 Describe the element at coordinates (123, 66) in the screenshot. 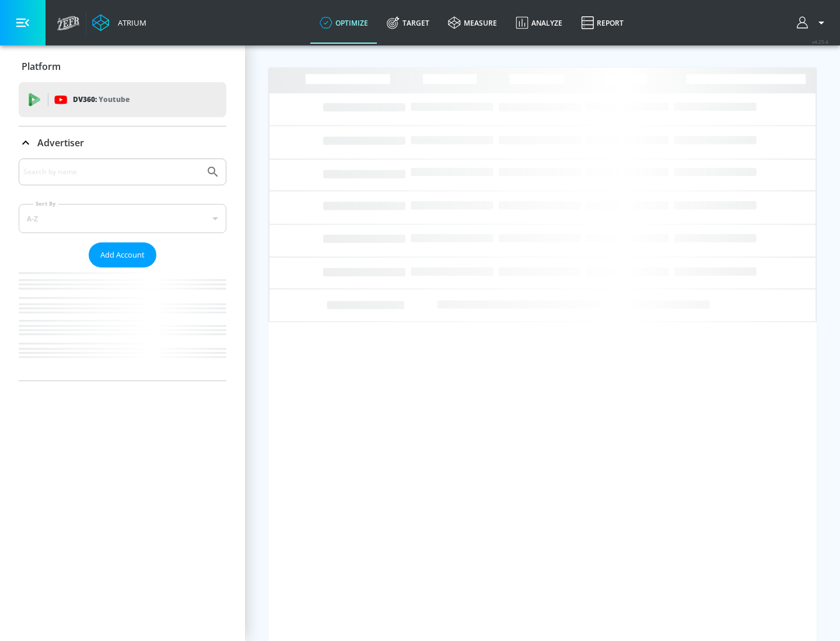

I see `div: Platform` at that location.